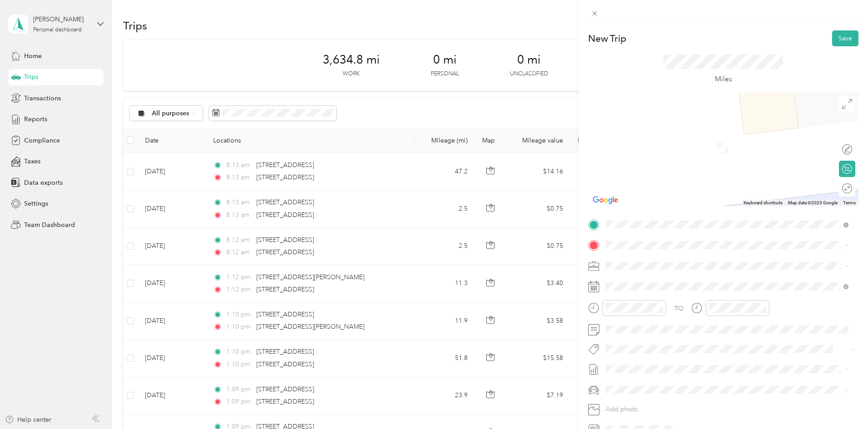 This screenshot has width=868, height=429. Describe the element at coordinates (605, 200) in the screenshot. I see `a: Open this area in Google Maps (opens a new window)` at that location.